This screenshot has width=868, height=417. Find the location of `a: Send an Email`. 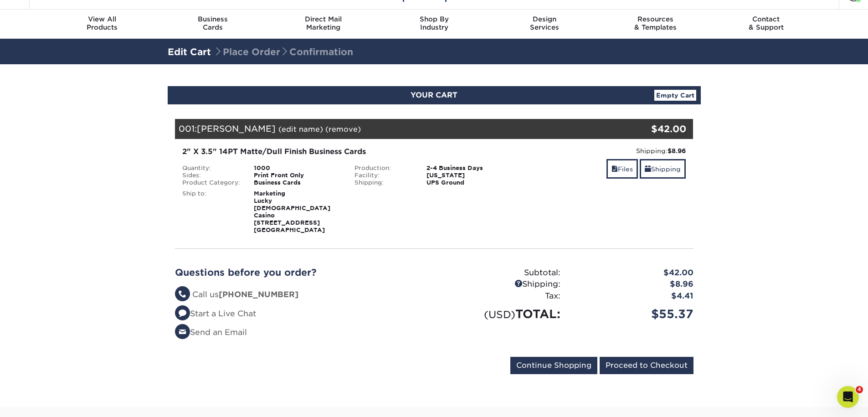

a: Send an Email is located at coordinates (211, 333).